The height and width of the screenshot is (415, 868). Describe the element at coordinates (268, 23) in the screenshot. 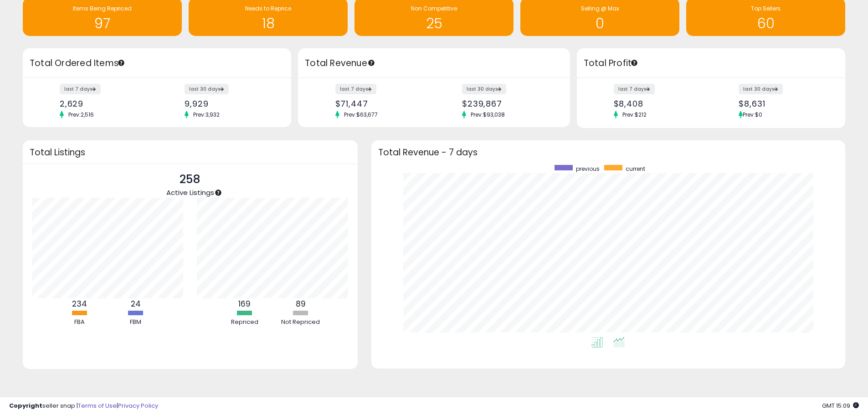

I see `h1: 18` at that location.